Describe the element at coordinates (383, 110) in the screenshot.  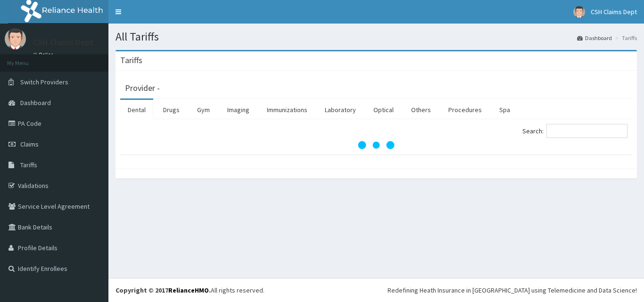
I see `a: Optical` at that location.